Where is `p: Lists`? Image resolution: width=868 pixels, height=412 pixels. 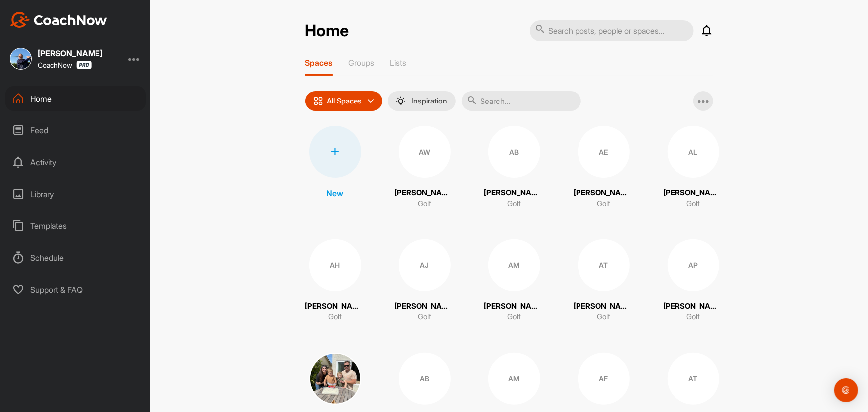
p: Lists is located at coordinates (398, 63).